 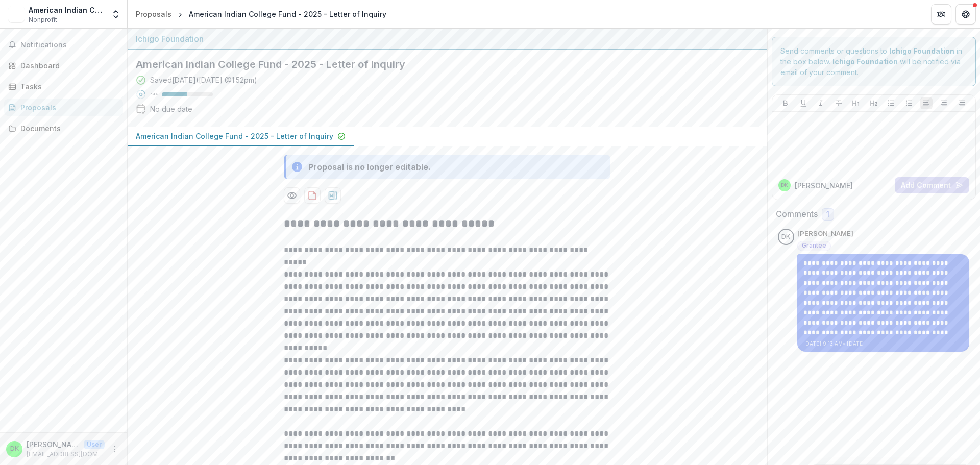 What do you see at coordinates (63, 45) in the screenshot?
I see `button: Notifications` at bounding box center [63, 45].